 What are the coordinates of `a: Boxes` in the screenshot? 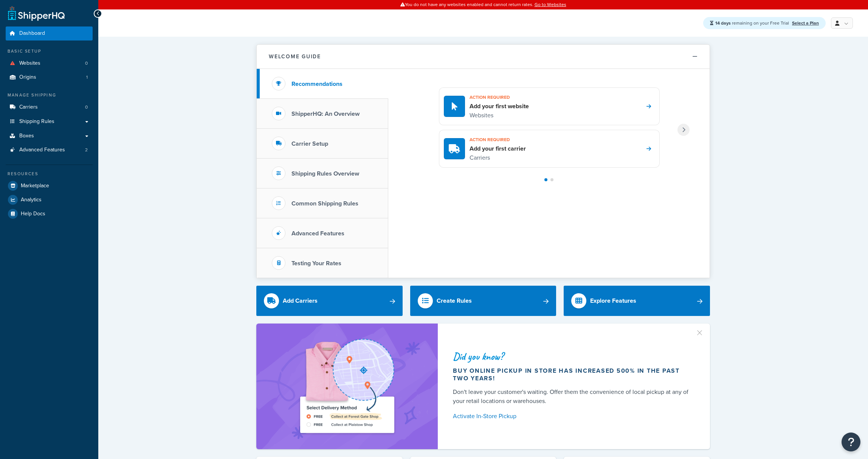 It's located at (49, 136).